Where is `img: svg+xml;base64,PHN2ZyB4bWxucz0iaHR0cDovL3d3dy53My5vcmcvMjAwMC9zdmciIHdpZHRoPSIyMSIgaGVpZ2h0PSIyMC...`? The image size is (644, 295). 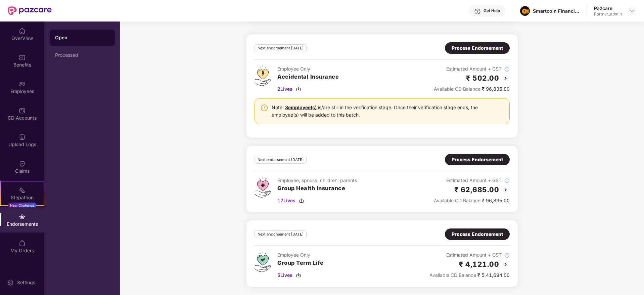 img: svg+xml;base64,PHN2ZyB4bWxucz0iaHR0cDovL3d3dy53My5vcmcvMjAwMC9zdmciIHdpZHRoPSIyMSIgaGVpZ2h0PSIyMC... is located at coordinates (22, 190).